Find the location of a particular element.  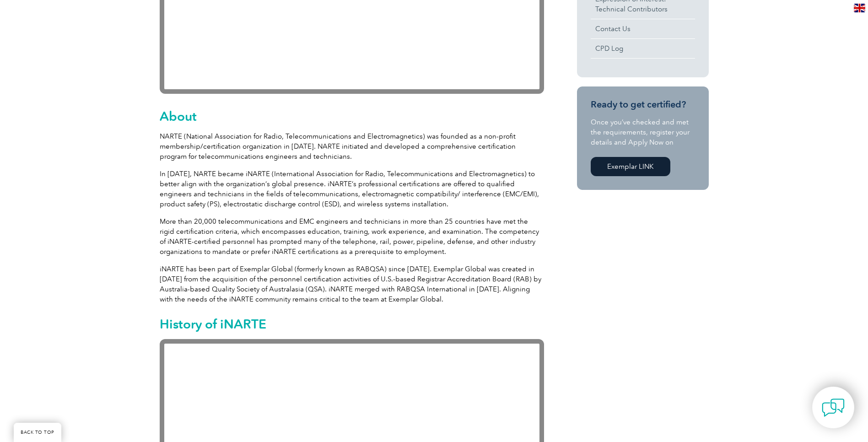

h2: About is located at coordinates (352, 116).